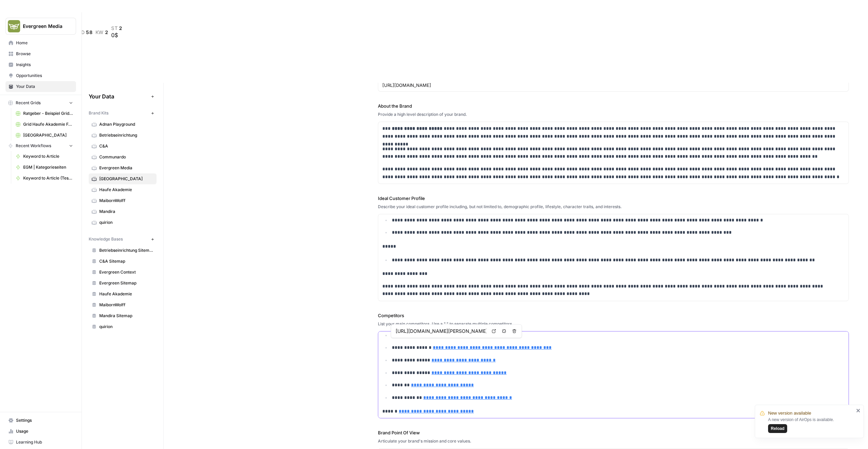 The width and height of the screenshot is (868, 449). I want to click on div: List your main competitors. Use a "," to separate multiple competitors., so click(613, 324).